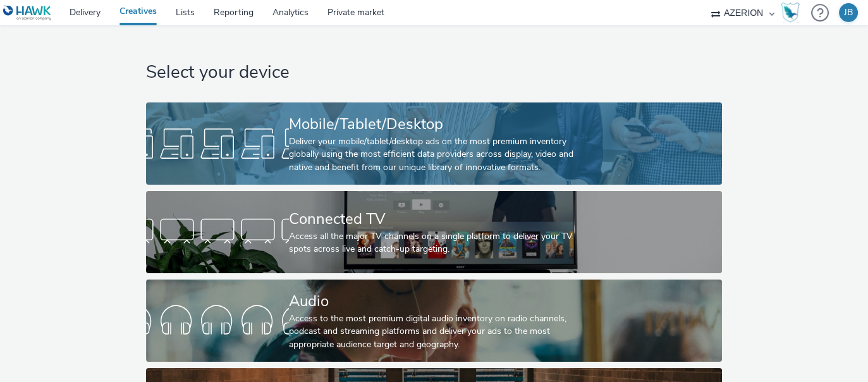 The image size is (868, 382). What do you see at coordinates (434, 321) in the screenshot?
I see `a: AudioAccess to the most premium digital audio inventory on radio channels, podcast and streaming ...` at bounding box center [434, 321].